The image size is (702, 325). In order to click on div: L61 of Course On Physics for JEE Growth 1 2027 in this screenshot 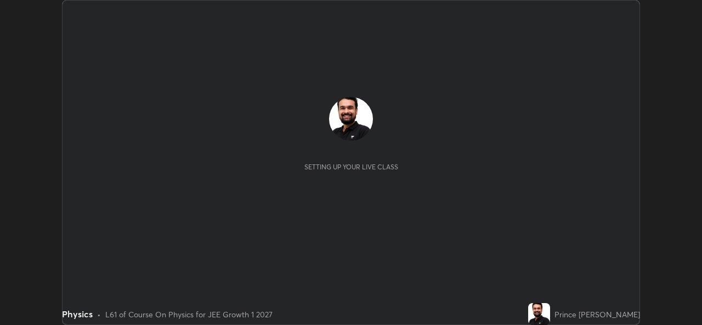, I will do `click(189, 314)`.